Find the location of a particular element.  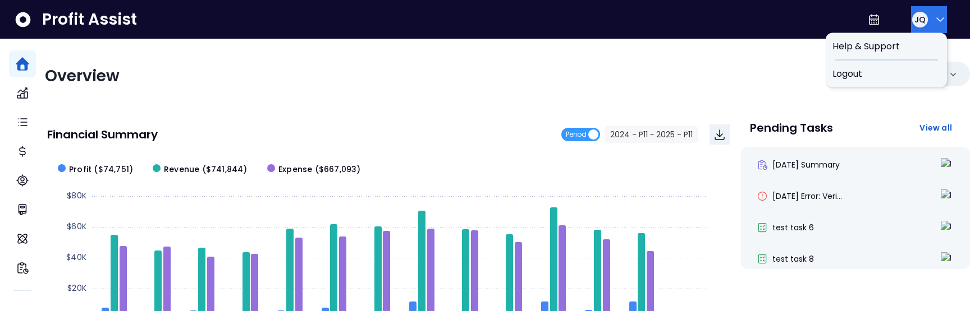

span: View all is located at coordinates (935, 128).